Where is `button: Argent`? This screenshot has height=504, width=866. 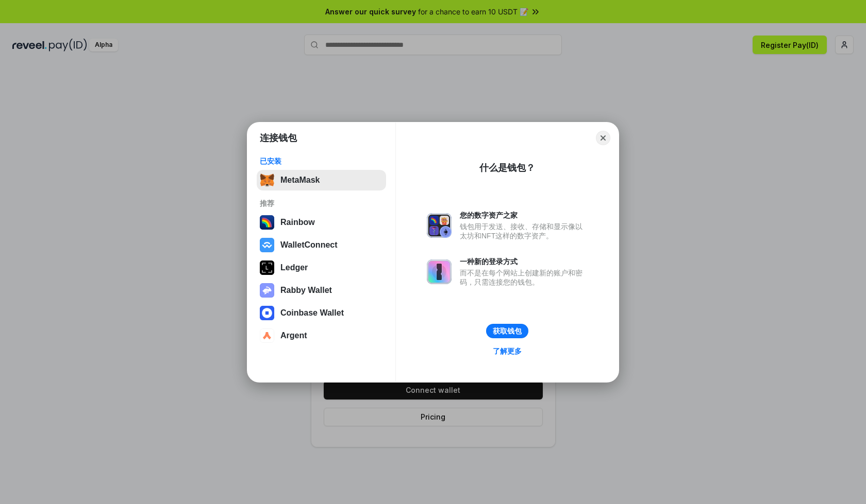
button: Argent is located at coordinates (321, 336).